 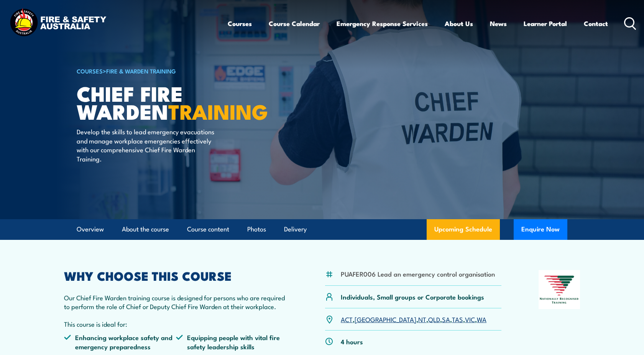 What do you see at coordinates (434, 319) in the screenshot?
I see `a: QLD` at bounding box center [434, 319].